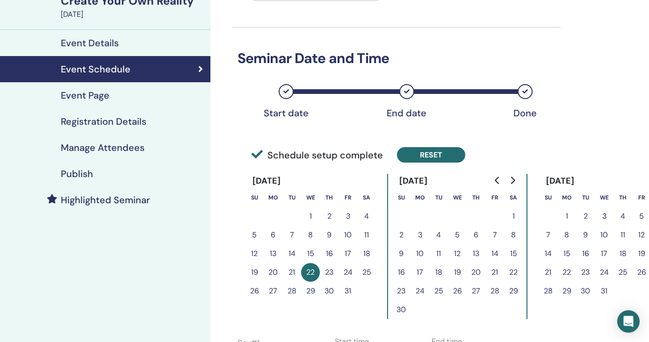 The height and width of the screenshot is (342, 649). What do you see at coordinates (476, 235) in the screenshot?
I see `button: 6` at bounding box center [476, 235].